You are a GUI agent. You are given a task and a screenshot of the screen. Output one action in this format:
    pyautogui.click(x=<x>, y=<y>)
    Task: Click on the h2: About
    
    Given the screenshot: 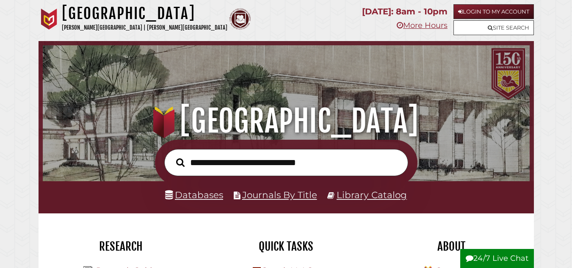 What is the action you would take?
    pyautogui.click(x=451, y=246)
    